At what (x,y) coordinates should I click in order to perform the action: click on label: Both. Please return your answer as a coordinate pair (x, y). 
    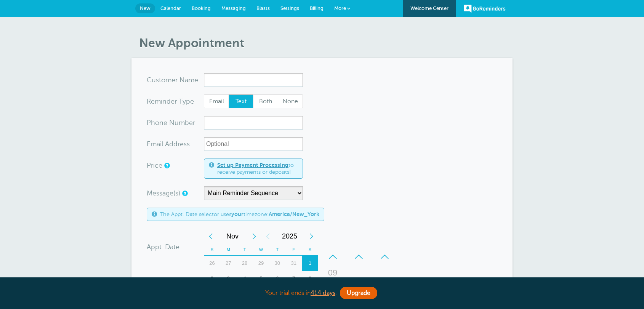
    Looking at the image, I should click on (266, 101).